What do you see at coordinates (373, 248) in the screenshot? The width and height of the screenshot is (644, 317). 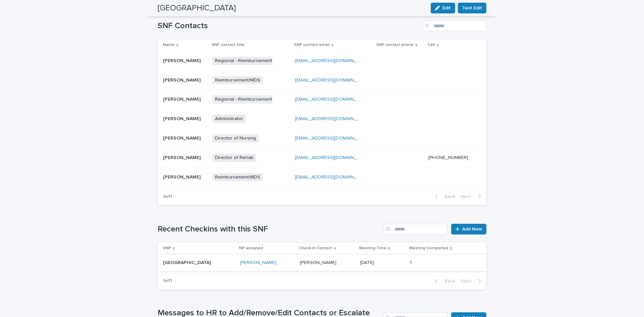 I see `p: Meeting Time` at bounding box center [373, 248].